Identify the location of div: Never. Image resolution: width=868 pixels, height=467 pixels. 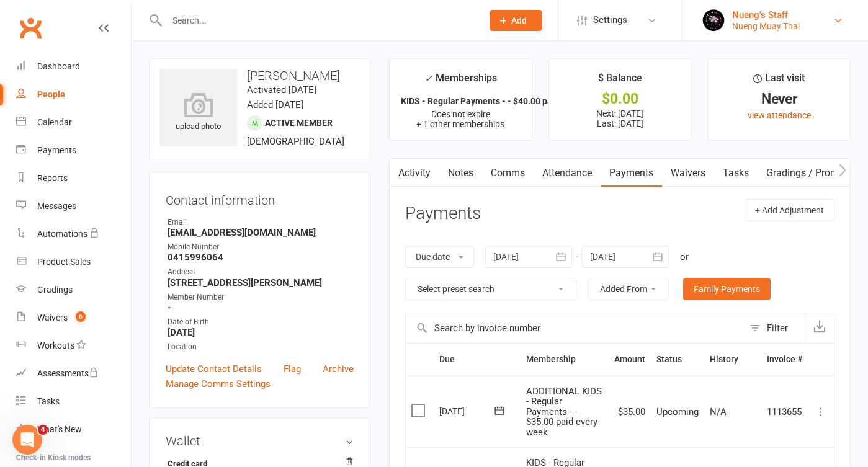
(779, 98).